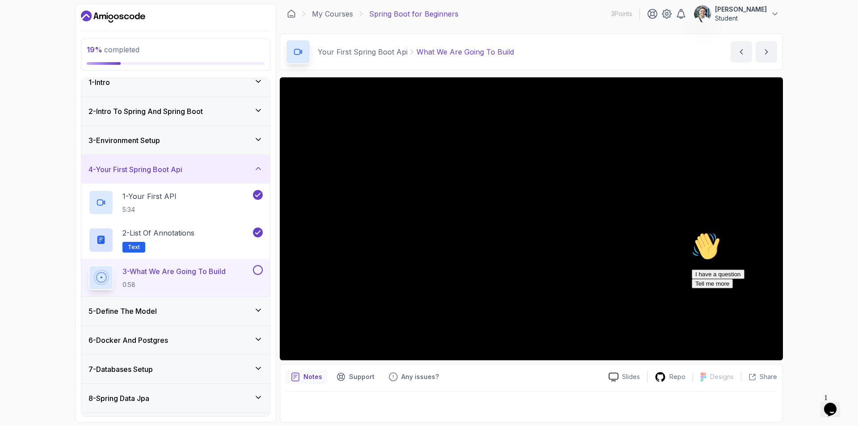  What do you see at coordinates (332, 14) in the screenshot?
I see `a: My Courses` at bounding box center [332, 14].